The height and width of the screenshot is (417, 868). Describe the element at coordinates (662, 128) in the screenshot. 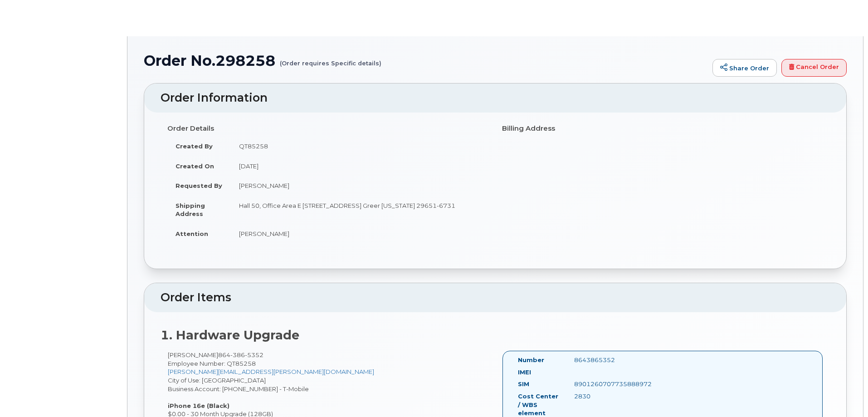

I see `h4: Billing Address` at that location.